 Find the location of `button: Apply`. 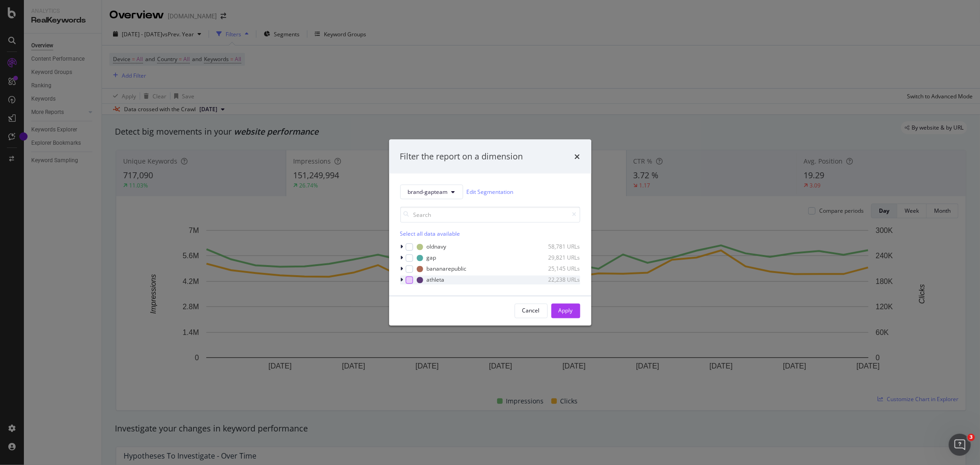

button: Apply is located at coordinates (566, 310).